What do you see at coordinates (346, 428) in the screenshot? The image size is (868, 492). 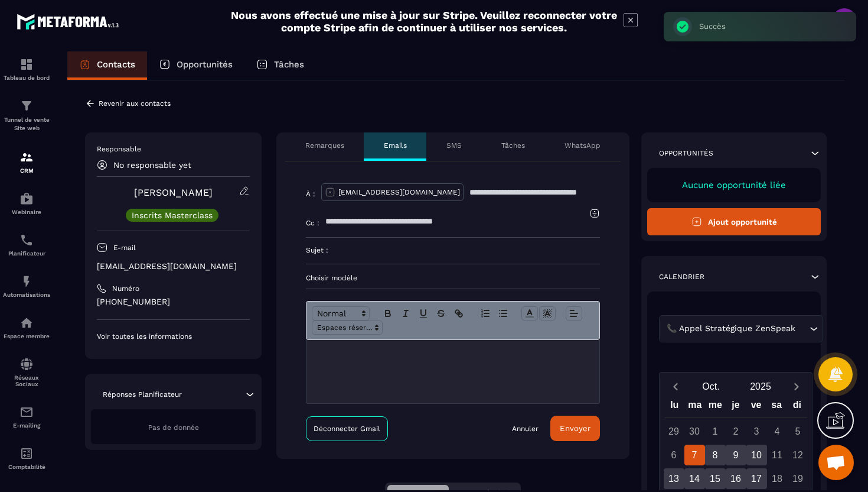 I see `a: Déconnecter Gmail` at bounding box center [346, 428].